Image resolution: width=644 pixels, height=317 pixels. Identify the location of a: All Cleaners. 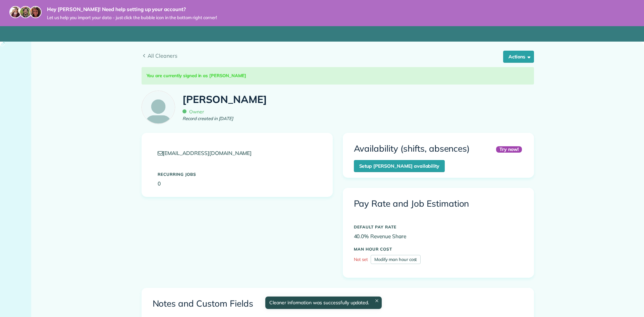
(337, 56).